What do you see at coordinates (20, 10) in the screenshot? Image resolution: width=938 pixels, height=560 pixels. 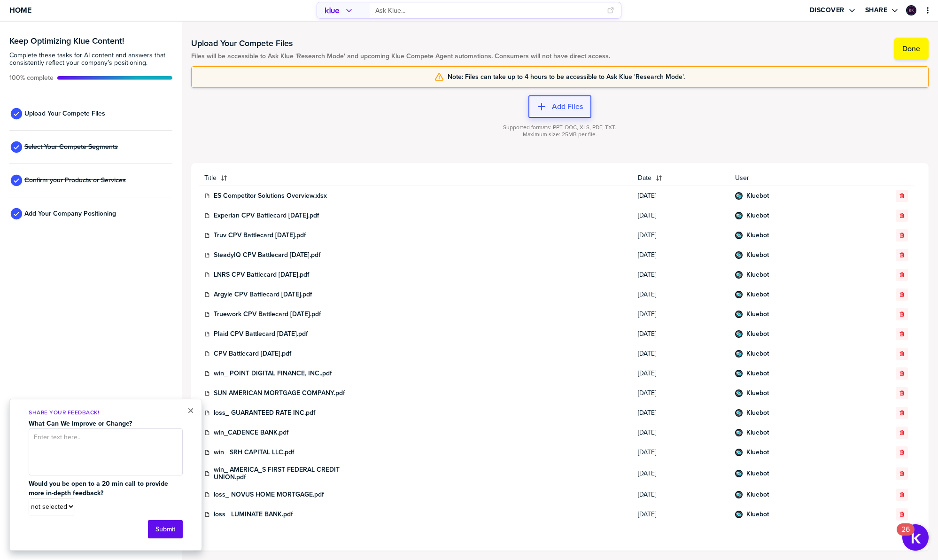 I see `span: Home` at bounding box center [20, 10].